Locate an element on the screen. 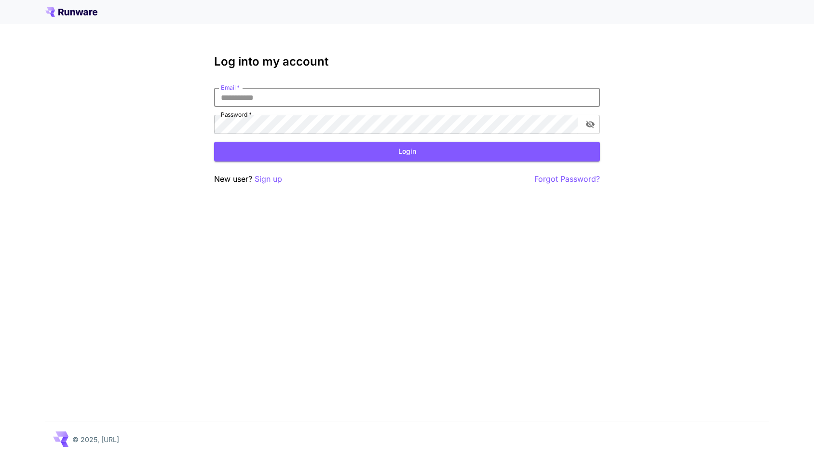 Image resolution: width=814 pixels, height=457 pixels. p: New user? is located at coordinates (248, 179).